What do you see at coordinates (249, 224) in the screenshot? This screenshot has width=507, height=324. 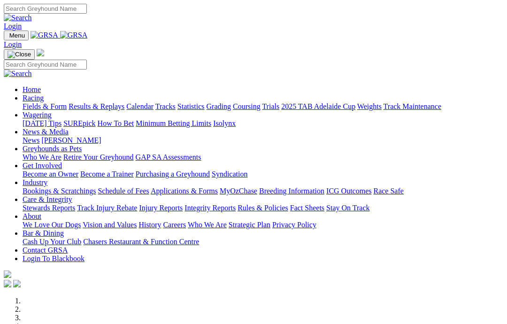 I see `a: Strategic Plan` at bounding box center [249, 224].